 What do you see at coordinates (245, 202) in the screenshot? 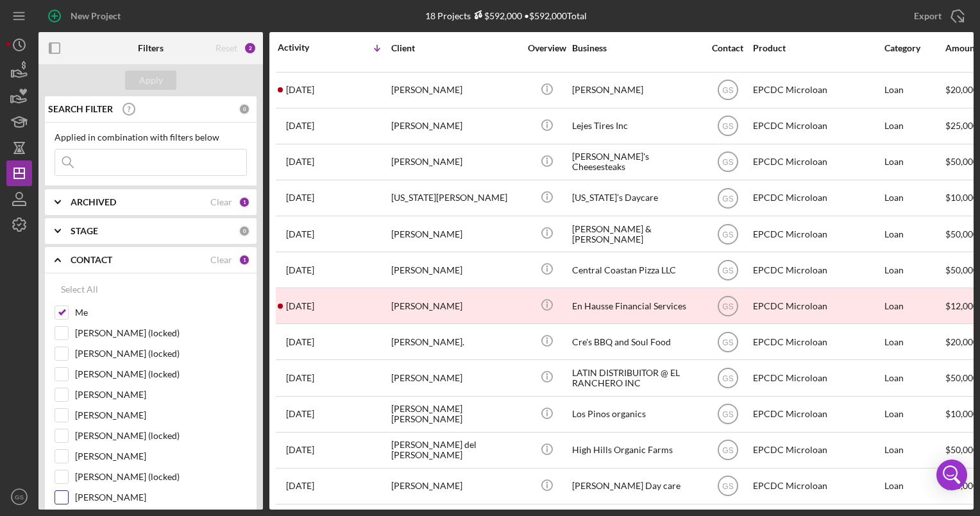
I see `div: 1` at bounding box center [245, 202].